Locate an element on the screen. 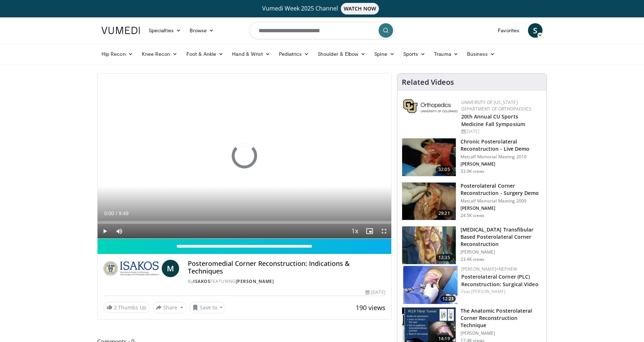  button: Mute is located at coordinates (119, 231).